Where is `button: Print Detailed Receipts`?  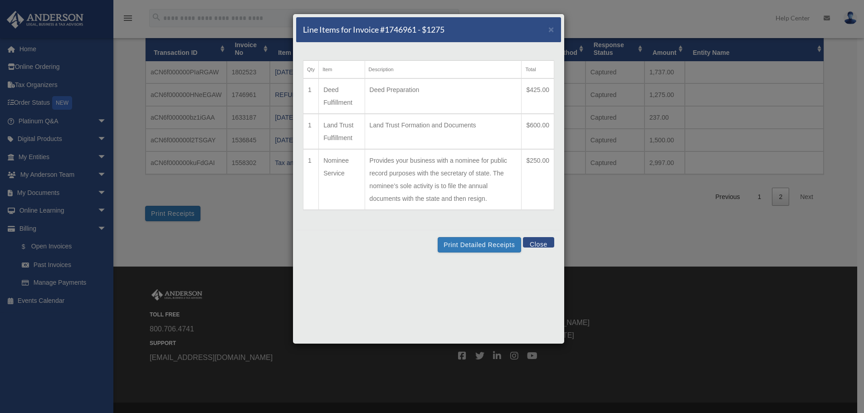 button: Print Detailed Receipts is located at coordinates (479, 245).